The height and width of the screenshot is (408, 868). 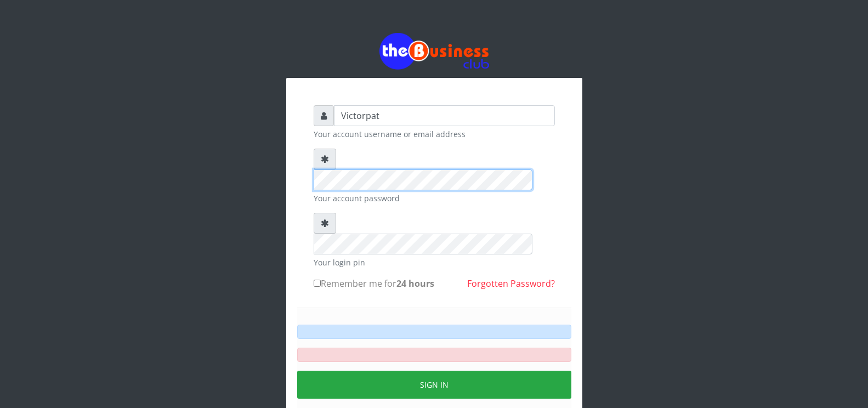 What do you see at coordinates (434, 134) in the screenshot?
I see `small: Your account username or email address` at bounding box center [434, 134].